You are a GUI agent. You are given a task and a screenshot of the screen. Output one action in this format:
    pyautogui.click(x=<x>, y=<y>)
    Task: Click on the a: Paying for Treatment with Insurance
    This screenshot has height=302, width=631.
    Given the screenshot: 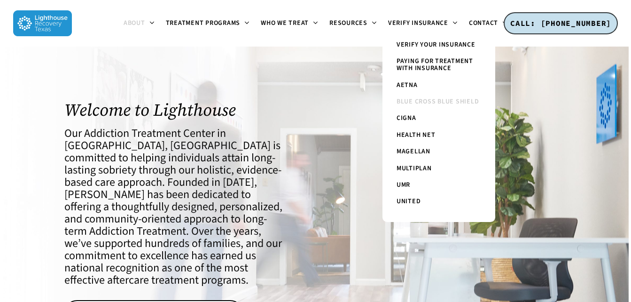 What is the action you would take?
    pyautogui.click(x=439, y=65)
    